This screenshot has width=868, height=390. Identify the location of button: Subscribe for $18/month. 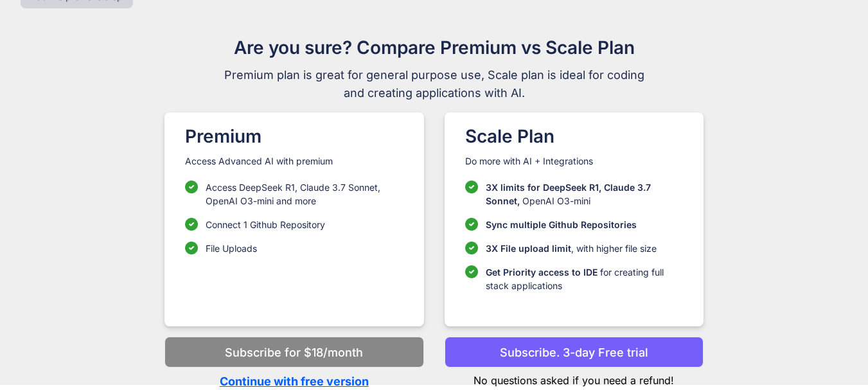
(294, 352).